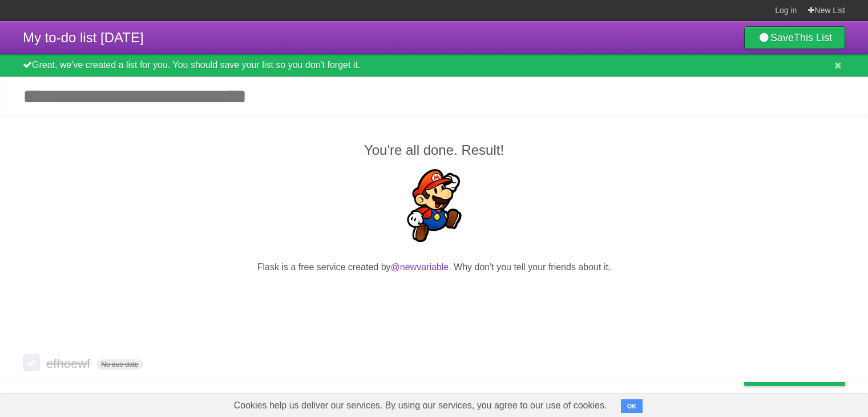  What do you see at coordinates (31, 363) in the screenshot?
I see `label: Done` at bounding box center [31, 363].